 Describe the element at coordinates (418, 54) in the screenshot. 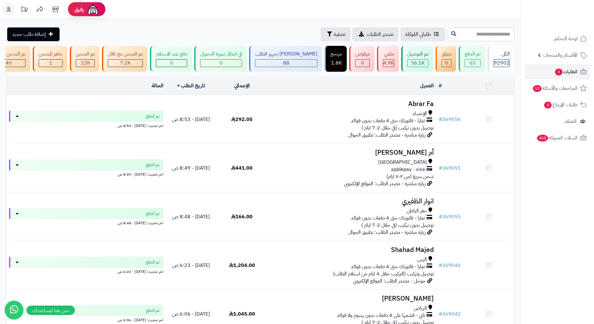

I see `div: تم التوصيل` at that location.